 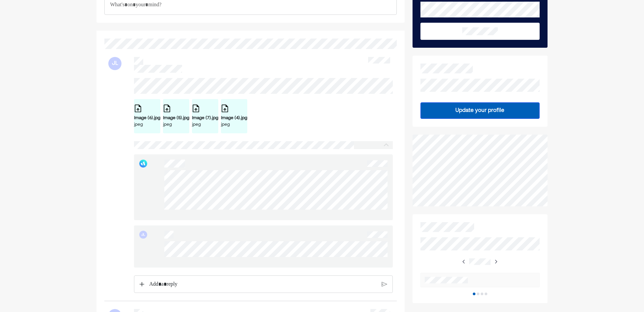 What do you see at coordinates (176, 118) in the screenshot?
I see `div: Image (5).jpg` at bounding box center [176, 118].